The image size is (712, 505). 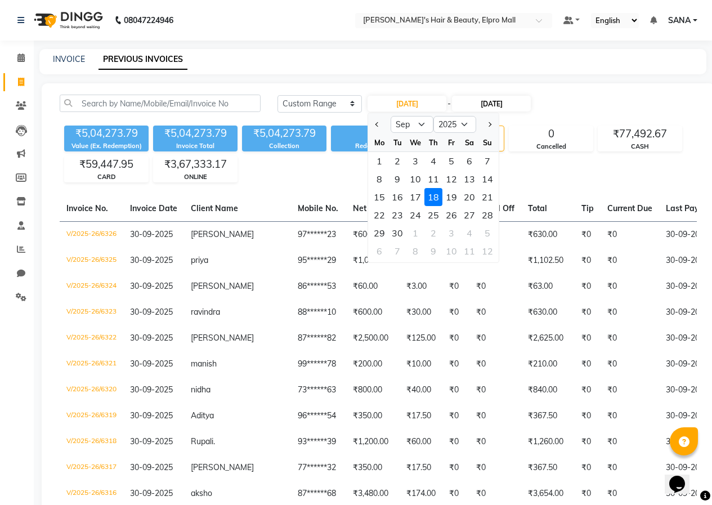 I want to click on div: 12, so click(x=487, y=251).